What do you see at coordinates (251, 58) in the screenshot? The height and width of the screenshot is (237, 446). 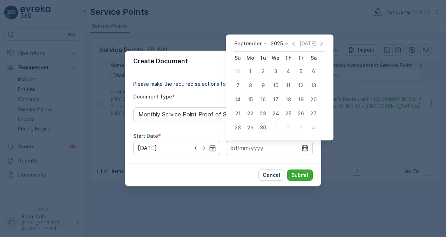 I see `th: Monday` at bounding box center [251, 58].